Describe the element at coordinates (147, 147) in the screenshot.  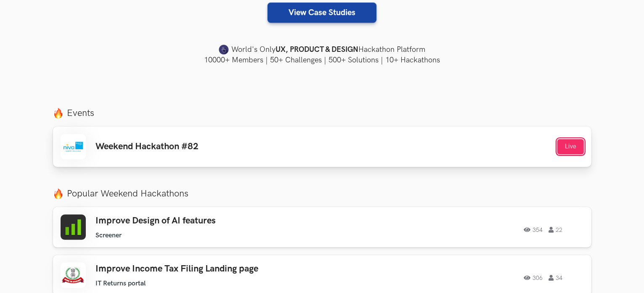
I see `h3: Weekend Hackathon #82` at that location.